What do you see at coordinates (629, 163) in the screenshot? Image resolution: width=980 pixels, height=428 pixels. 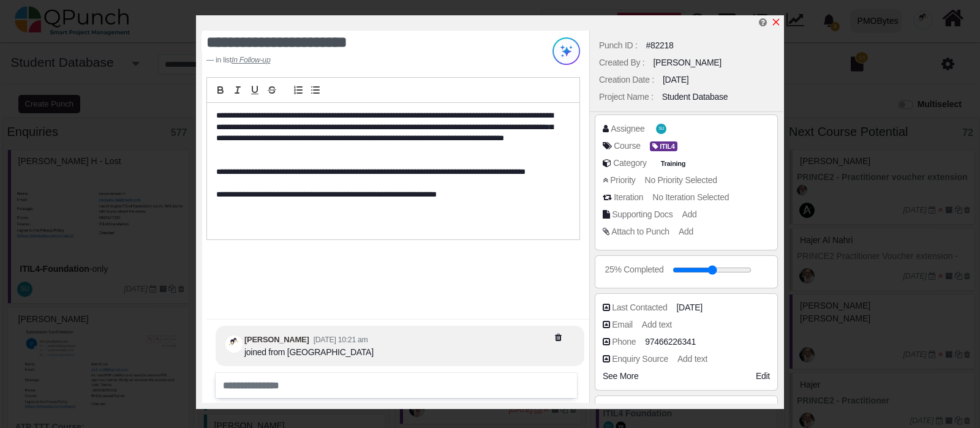 I see `div: Category` at bounding box center [629, 163].